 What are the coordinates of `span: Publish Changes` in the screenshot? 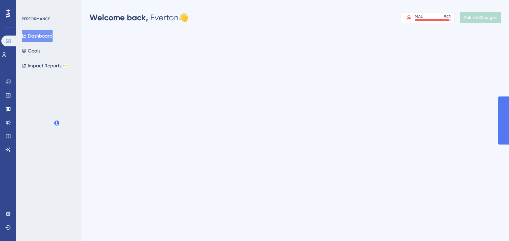 It's located at (480, 18).